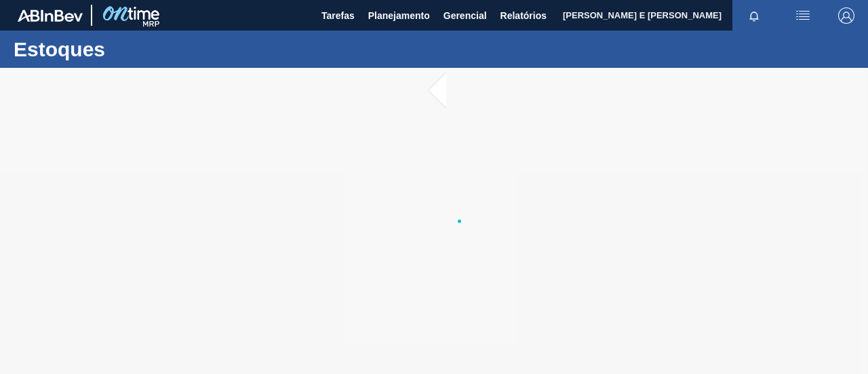  Describe the element at coordinates (524, 16) in the screenshot. I see `span: Relatórios` at that location.